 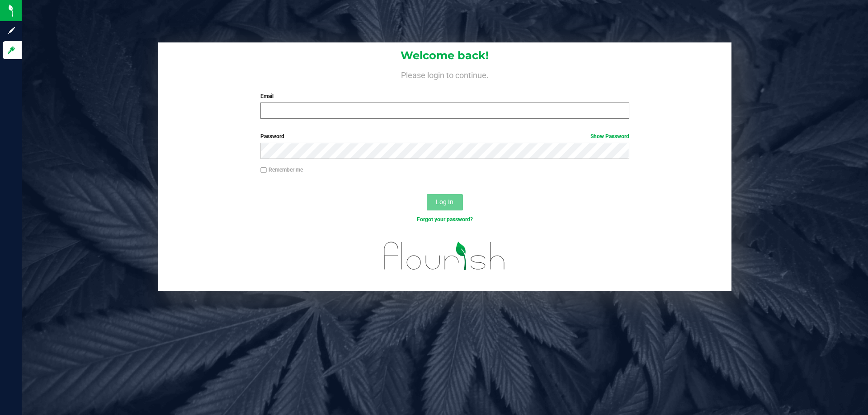 What do you see at coordinates (445, 74) in the screenshot?
I see `h4: Please login to continue.` at bounding box center [445, 74].